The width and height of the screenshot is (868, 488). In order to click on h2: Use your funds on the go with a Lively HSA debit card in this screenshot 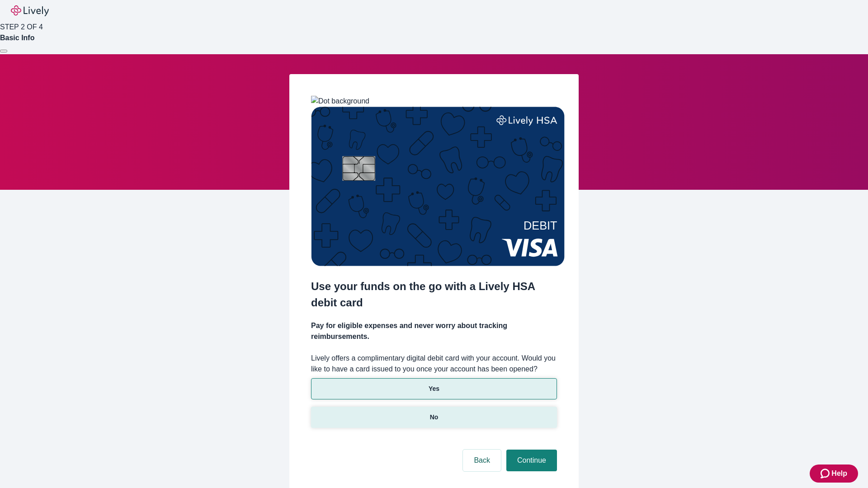, I will do `click(434, 295)`.